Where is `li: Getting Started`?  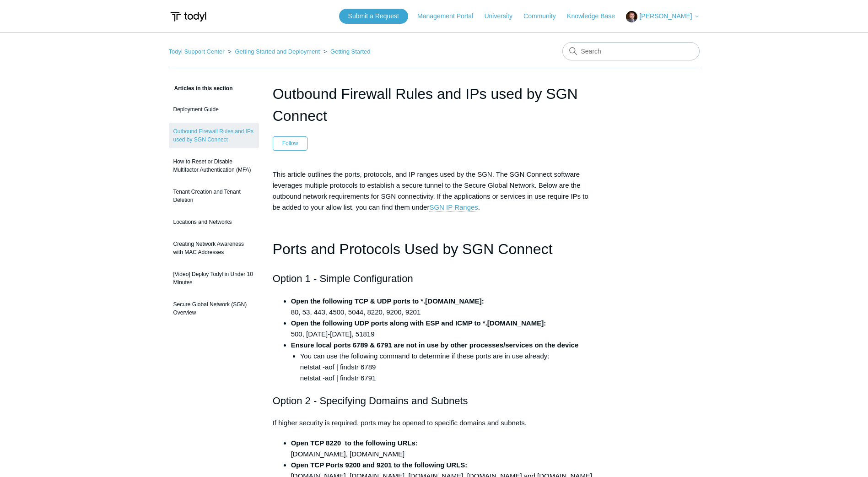 li: Getting Started is located at coordinates (346, 51).